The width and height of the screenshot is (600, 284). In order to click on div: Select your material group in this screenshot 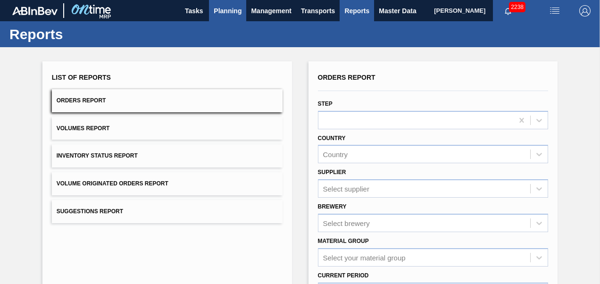, I will do `click(364, 257)`.